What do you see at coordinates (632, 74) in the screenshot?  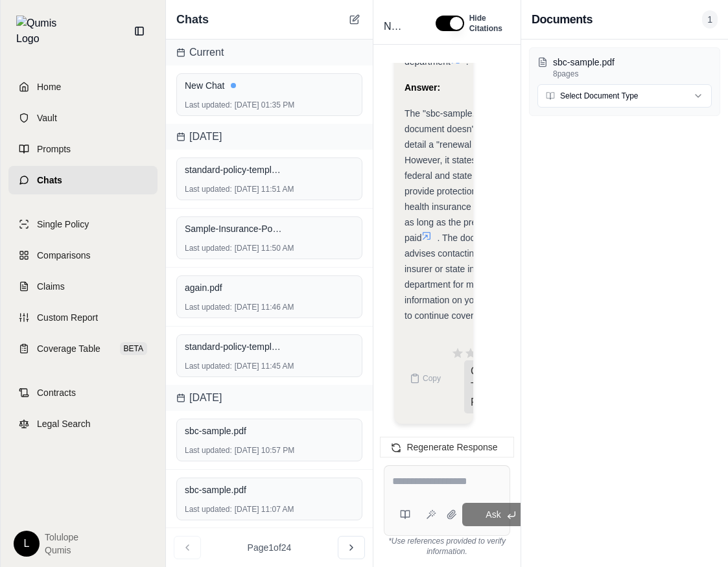 I see `p: 8 pages` at bounding box center [632, 74].